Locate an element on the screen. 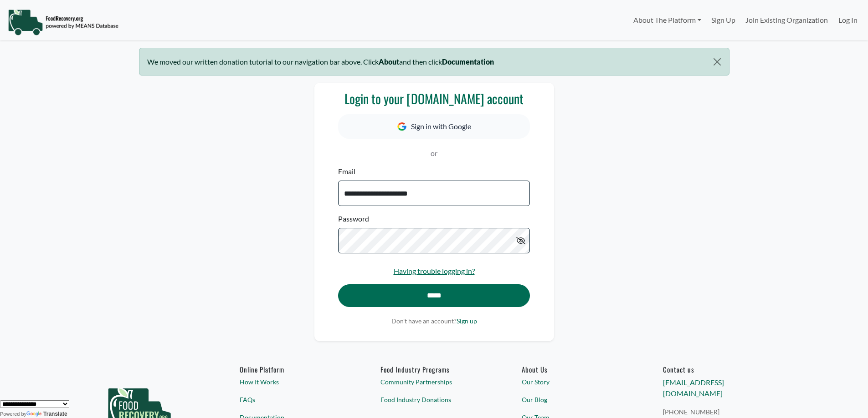  h6: Online Platform is located at coordinates (293, 370).